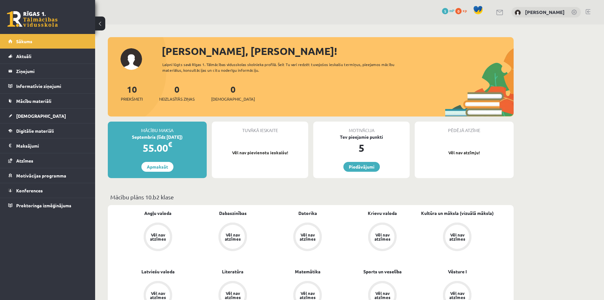  What do you see at coordinates (34, 101) in the screenshot?
I see `span: Mācību materiāli` at bounding box center [34, 101].